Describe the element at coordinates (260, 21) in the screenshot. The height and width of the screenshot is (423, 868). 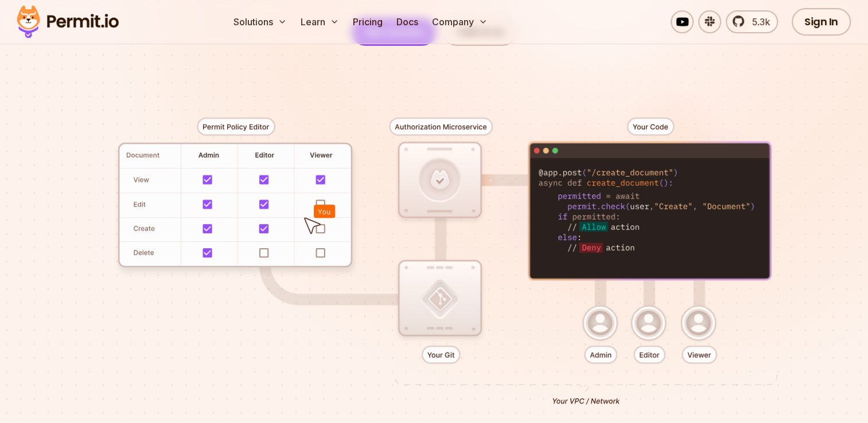
I see `button: Solutions` at that location.